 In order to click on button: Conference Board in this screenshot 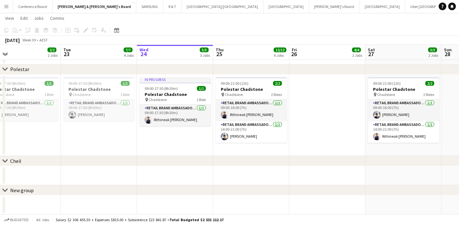, I will do `click(33, 6)`.